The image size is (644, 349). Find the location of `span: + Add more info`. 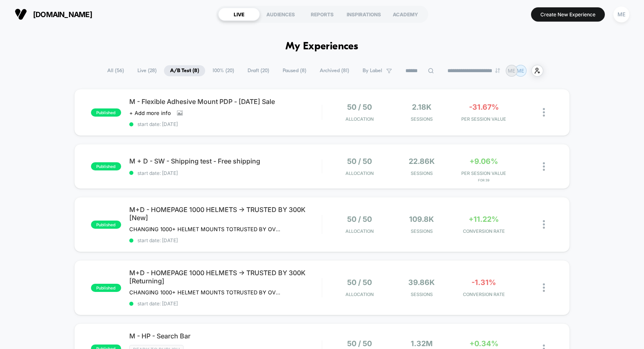

span: + Add more info is located at coordinates (150, 113).